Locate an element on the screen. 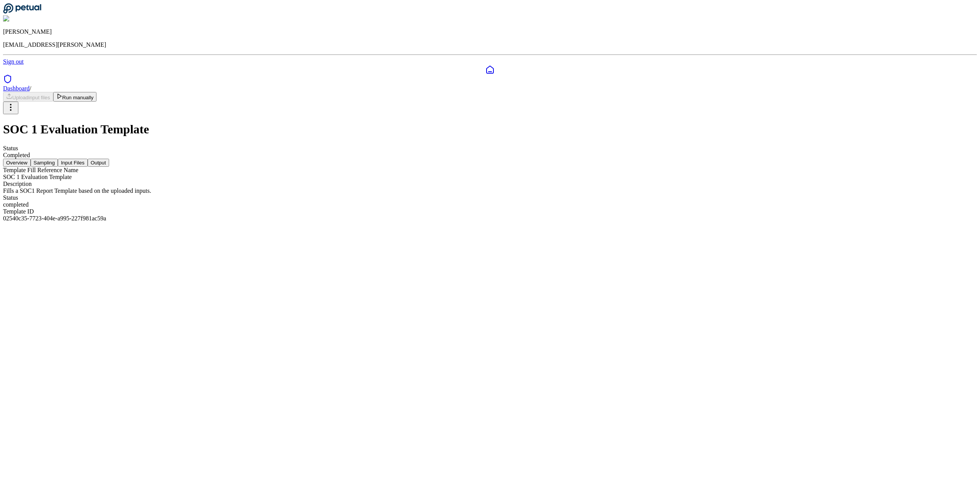  button: Input Files is located at coordinates (73, 163).